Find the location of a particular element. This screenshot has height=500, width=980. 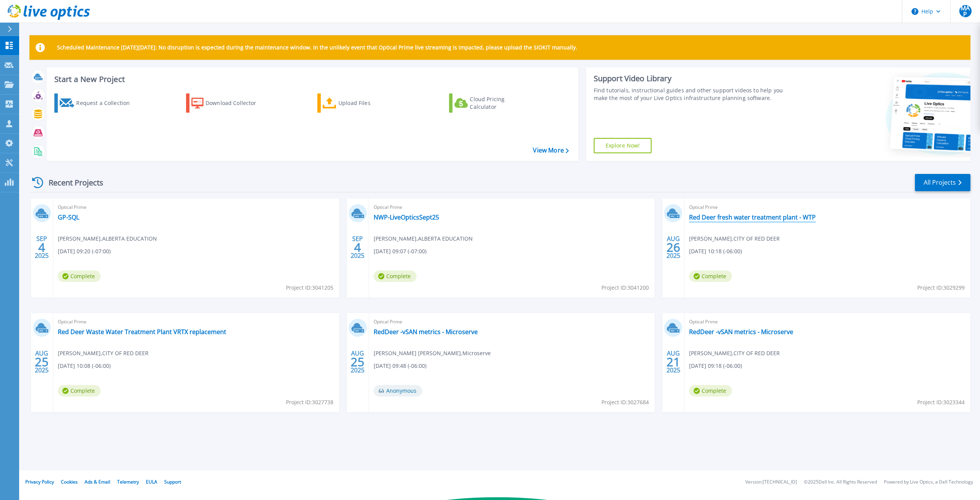

div: Upload Files is located at coordinates (369, 103).